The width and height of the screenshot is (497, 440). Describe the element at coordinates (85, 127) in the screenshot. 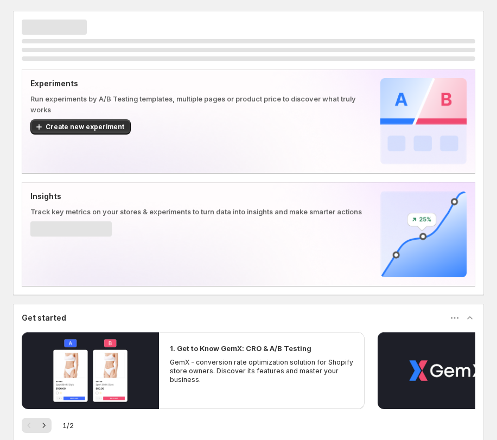

I see `span: Create new experiment` at that location.